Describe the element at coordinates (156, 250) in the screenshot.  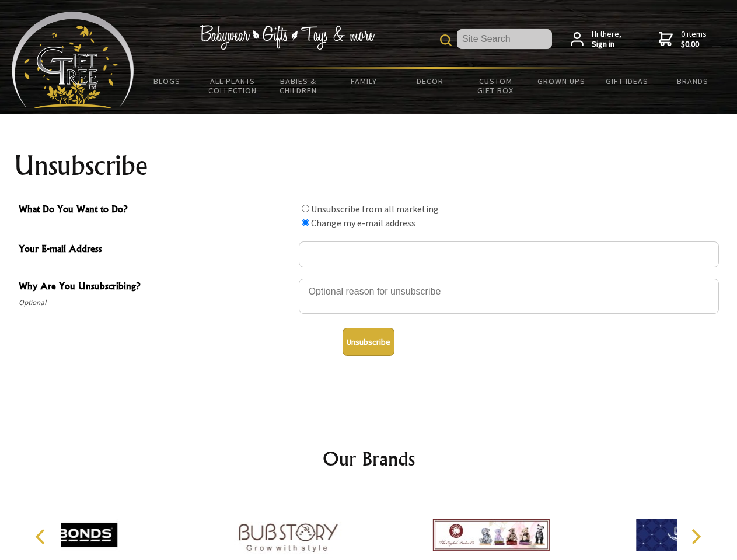
I see `span: Your E-mail Address` at that location.